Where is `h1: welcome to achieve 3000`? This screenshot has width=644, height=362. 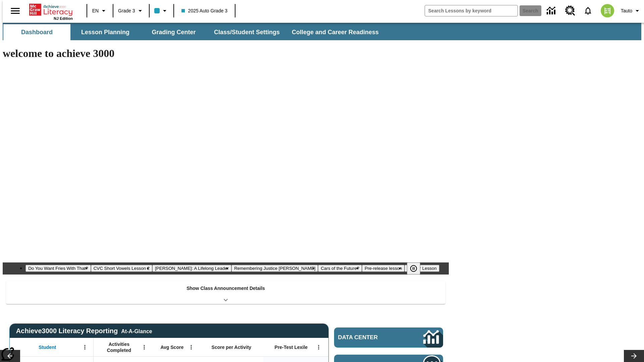 h1: welcome to achieve 3000 is located at coordinates (226, 53).